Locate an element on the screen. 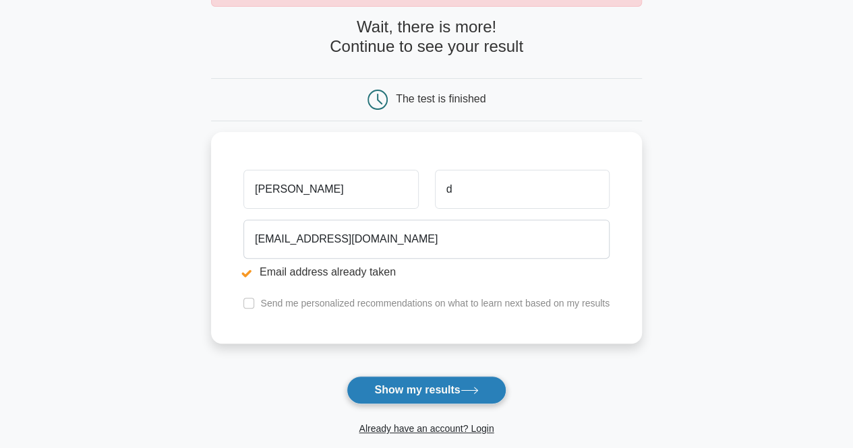  li: Email address already taken is located at coordinates (426, 272).